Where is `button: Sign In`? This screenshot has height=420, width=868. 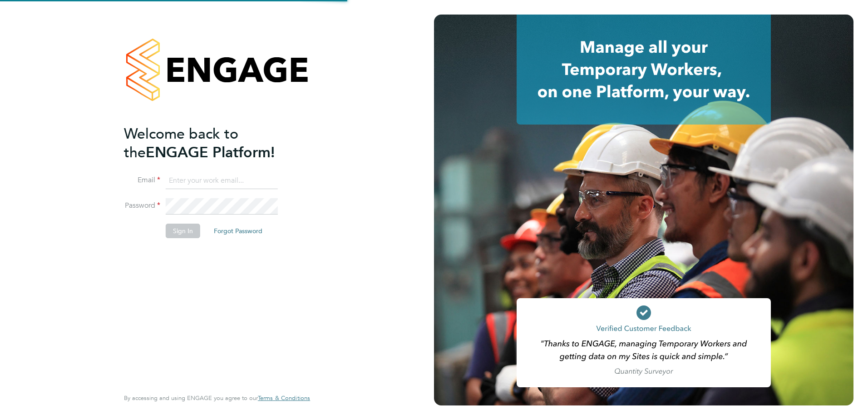 button: Sign In is located at coordinates (183, 231).